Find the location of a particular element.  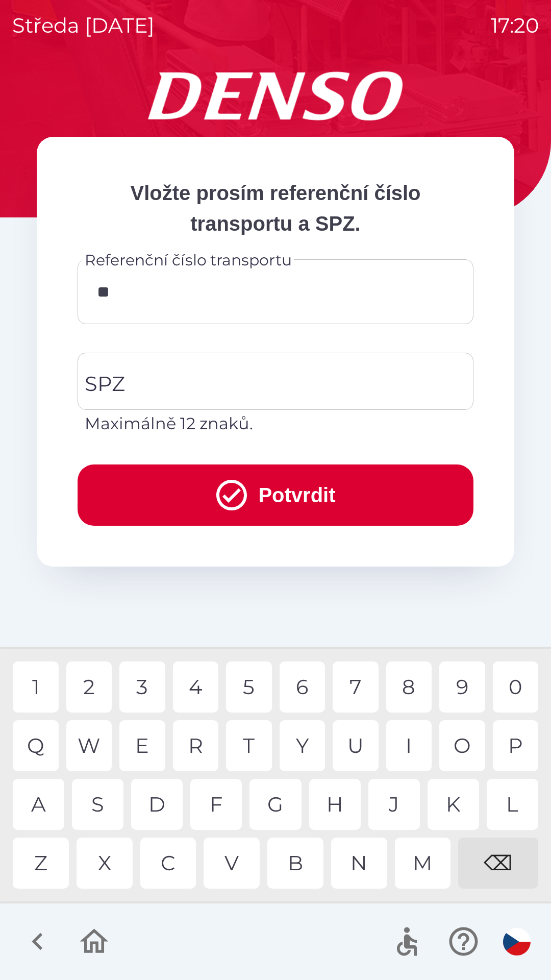

img: Logo is located at coordinates (276, 96).